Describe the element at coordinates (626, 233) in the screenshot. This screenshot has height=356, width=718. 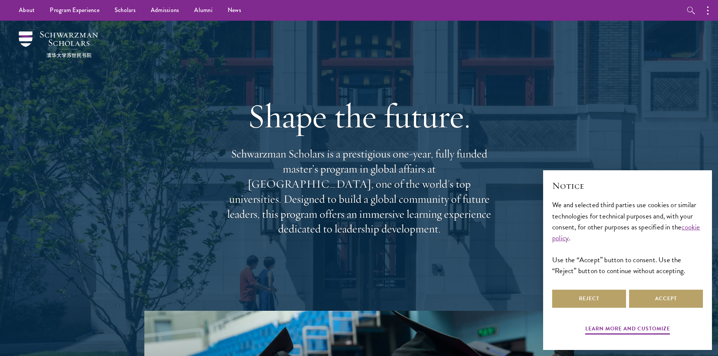
I see `a: cookie policy` at that location.